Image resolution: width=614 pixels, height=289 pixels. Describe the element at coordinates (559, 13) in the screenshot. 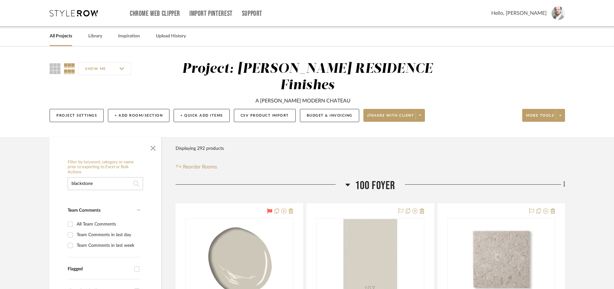

I see `img: avatar` at that location.